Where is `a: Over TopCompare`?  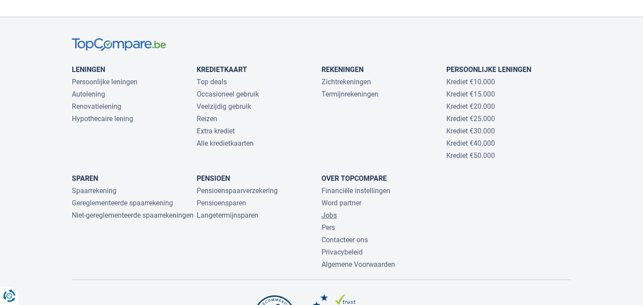
a: Over TopCompare is located at coordinates (354, 178).